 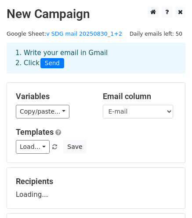 What do you see at coordinates (35, 132) in the screenshot?
I see `a: Templates` at bounding box center [35, 132].